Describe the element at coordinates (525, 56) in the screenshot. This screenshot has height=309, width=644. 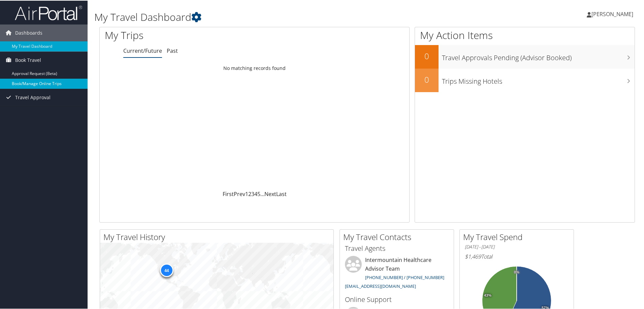
I see `a: 0Travel Approvals Pending (Advisor Booked)` at that location.